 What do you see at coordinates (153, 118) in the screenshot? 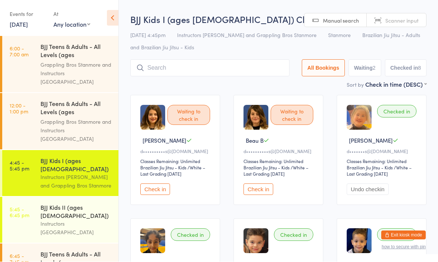
I see `img: image1754465419.png` at bounding box center [153, 118].